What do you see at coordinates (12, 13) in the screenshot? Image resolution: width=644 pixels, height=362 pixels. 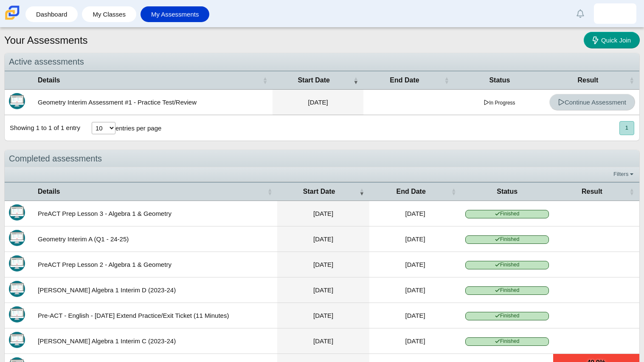 I see `img: Carmen School of Science & Technology` at bounding box center [12, 13].